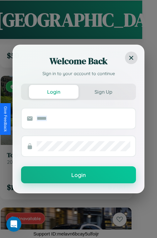 This screenshot has height=238, width=157. I want to click on div: Give Feedback, so click(5, 119).